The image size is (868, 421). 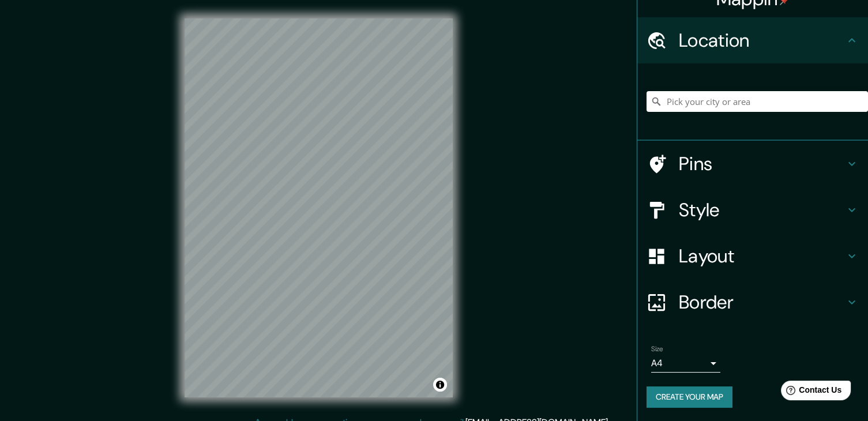 I want to click on h4: Layout, so click(x=762, y=256).